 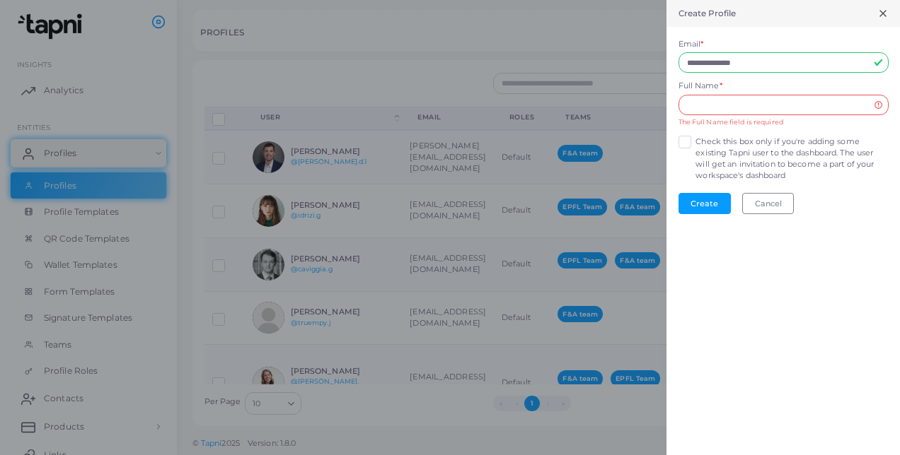 I want to click on label: Full Name, so click(x=700, y=86).